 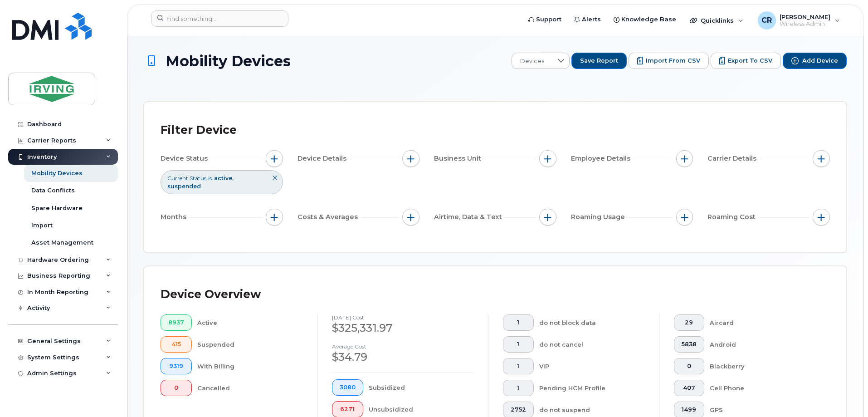 What do you see at coordinates (176, 323) in the screenshot?
I see `button: 8937` at bounding box center [176, 323].